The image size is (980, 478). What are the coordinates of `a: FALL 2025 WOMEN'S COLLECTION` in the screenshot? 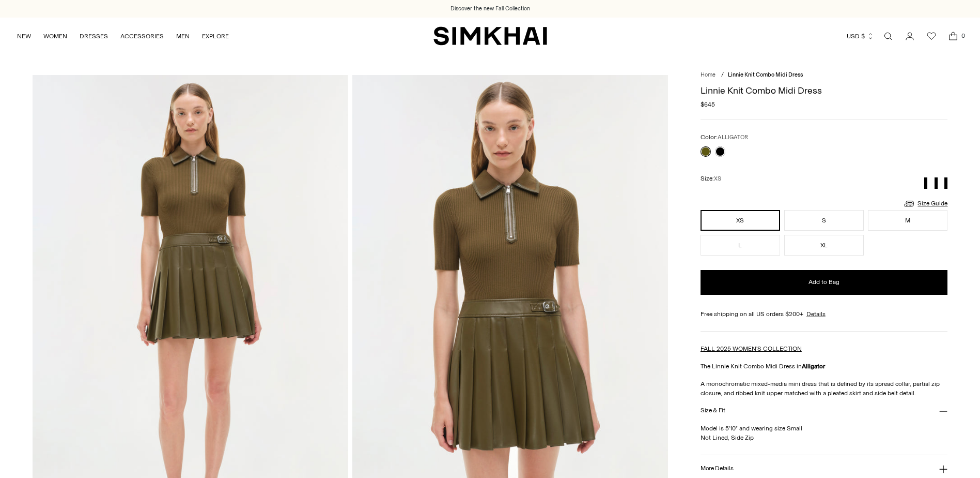 It's located at (751, 348).